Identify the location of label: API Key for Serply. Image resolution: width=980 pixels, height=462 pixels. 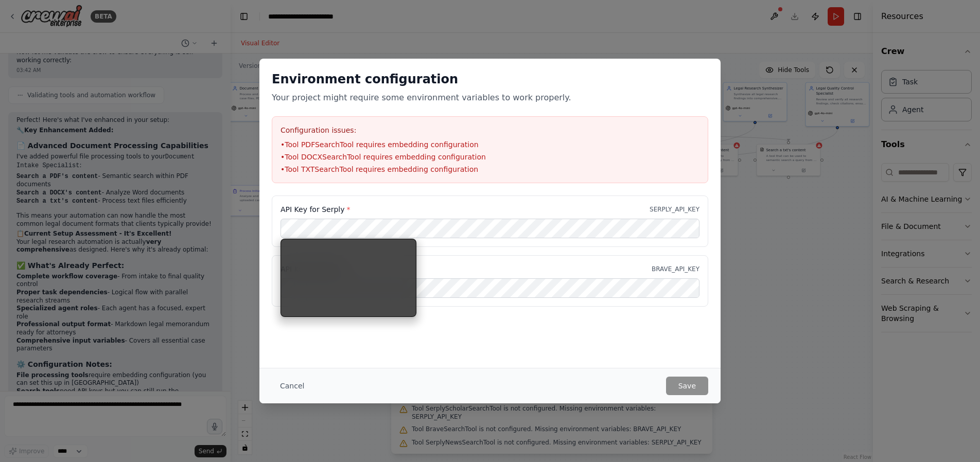
(315, 209).